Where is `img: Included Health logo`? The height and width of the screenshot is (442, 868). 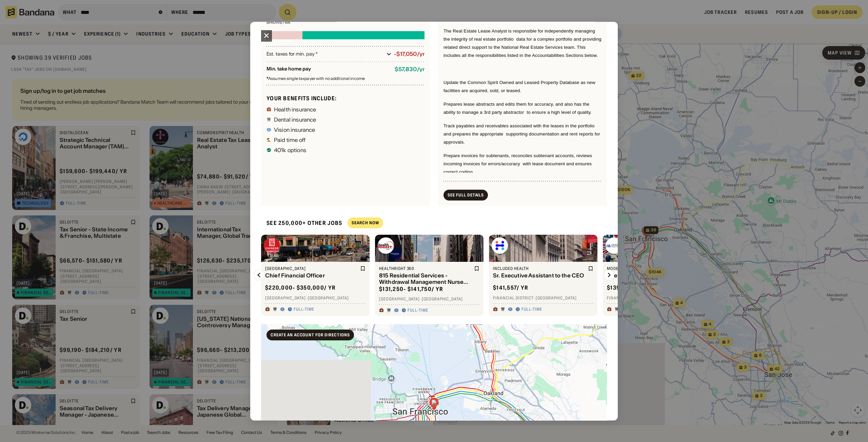
img: Included Health logo is located at coordinates (500, 246).